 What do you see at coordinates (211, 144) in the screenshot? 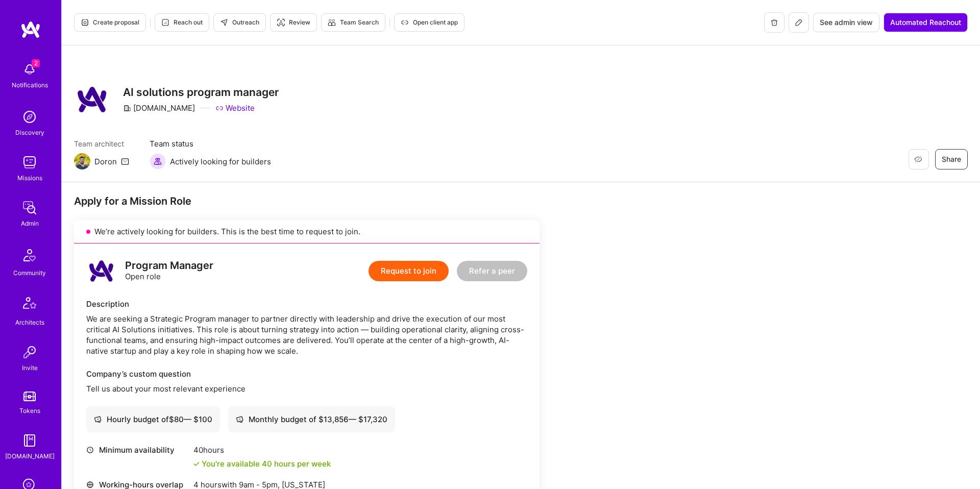
I see `span: Team status` at bounding box center [211, 144].